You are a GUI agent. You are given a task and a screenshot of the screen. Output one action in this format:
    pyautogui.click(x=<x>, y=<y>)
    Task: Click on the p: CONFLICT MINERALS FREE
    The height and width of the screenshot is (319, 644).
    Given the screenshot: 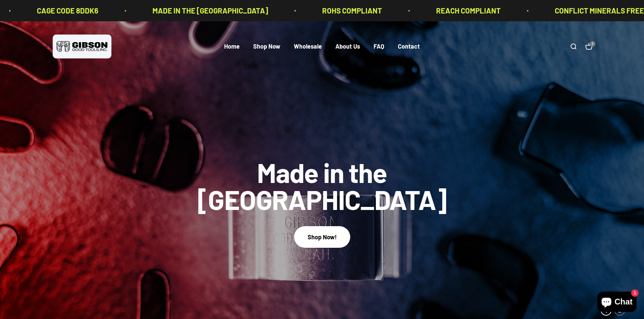 What is the action you would take?
    pyautogui.click(x=547, y=10)
    